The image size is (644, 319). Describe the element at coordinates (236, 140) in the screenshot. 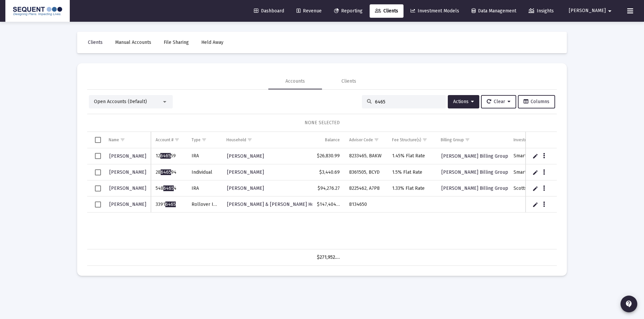

I see `div: Household` at that location.